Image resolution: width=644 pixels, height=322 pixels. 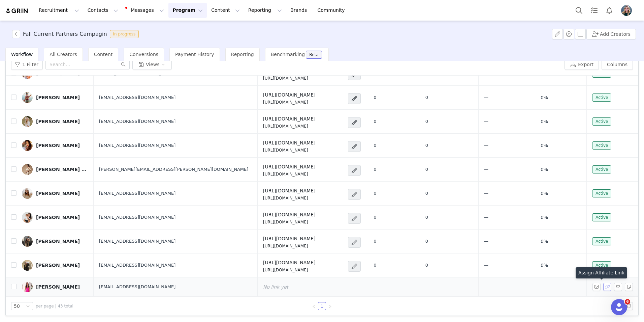 I want to click on li: 1, so click(x=322, y=306).